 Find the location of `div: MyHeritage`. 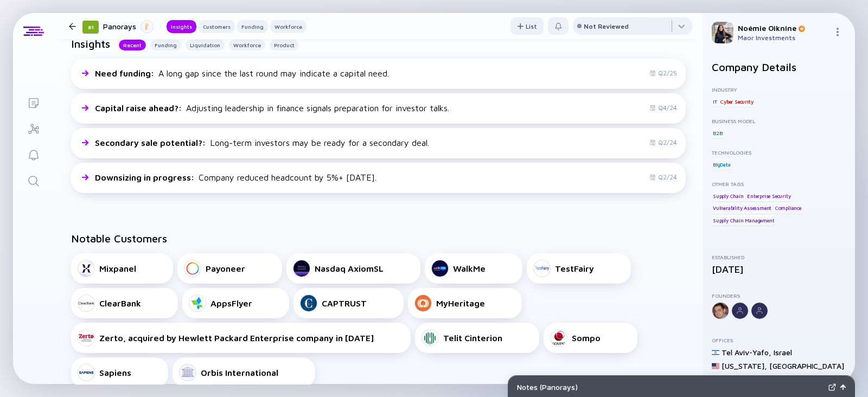

div: MyHeritage is located at coordinates (460, 303).